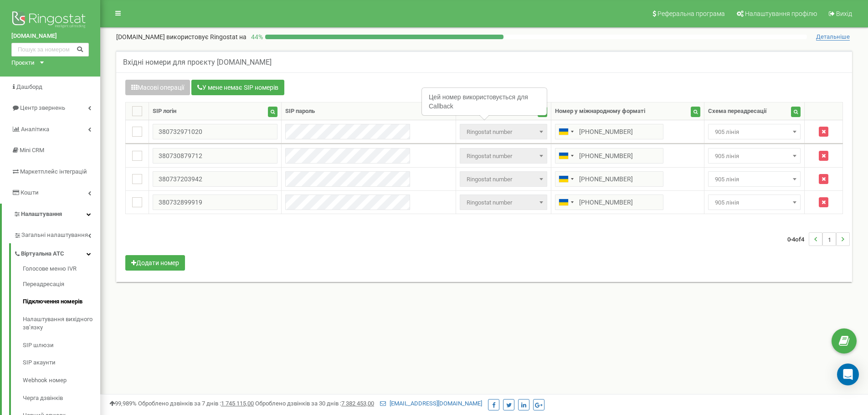 This screenshot has height=415, width=868. I want to click on img: Ringostat logo, so click(50, 20).